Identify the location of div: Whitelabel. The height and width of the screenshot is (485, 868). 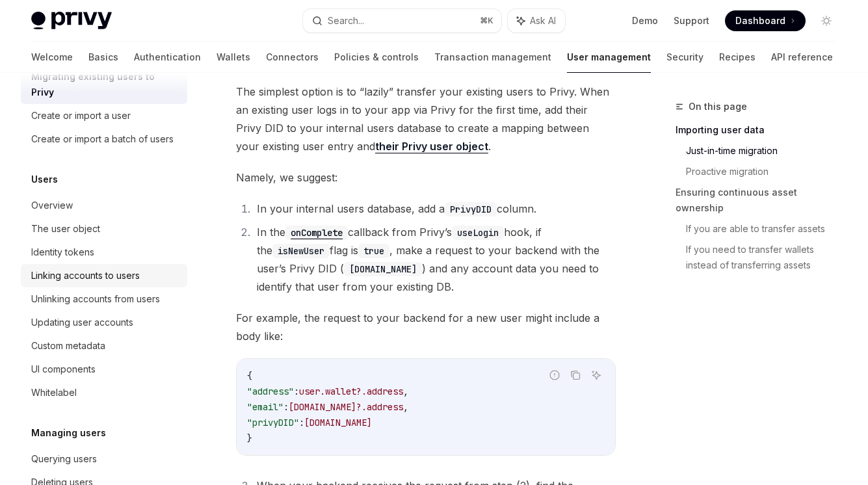
(54, 393).